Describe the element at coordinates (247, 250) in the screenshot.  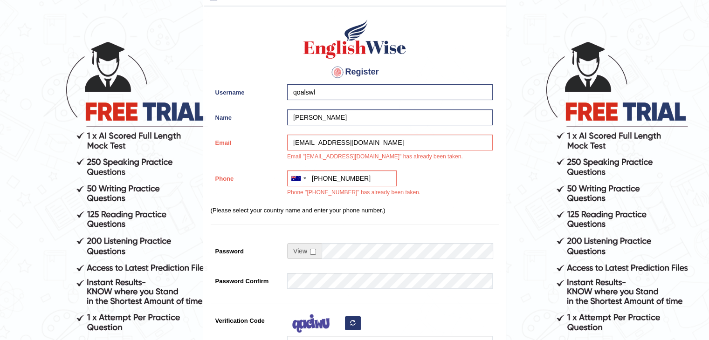
I see `label: Password` at that location.